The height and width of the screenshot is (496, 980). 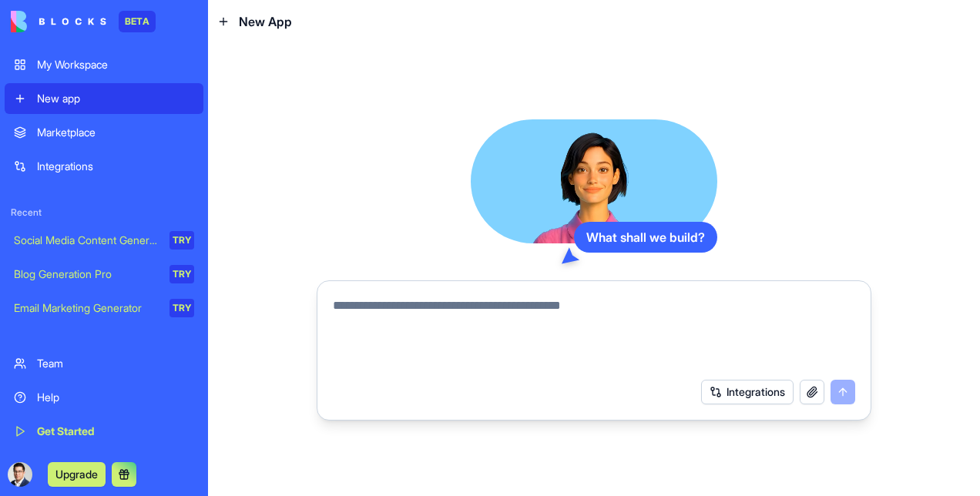 I want to click on div: My Workspace, so click(x=116, y=65).